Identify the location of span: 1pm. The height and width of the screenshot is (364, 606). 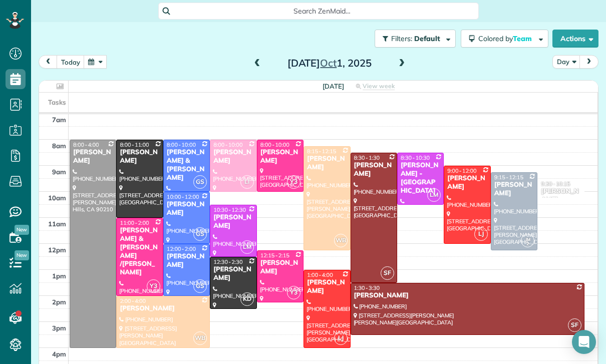
(59, 276).